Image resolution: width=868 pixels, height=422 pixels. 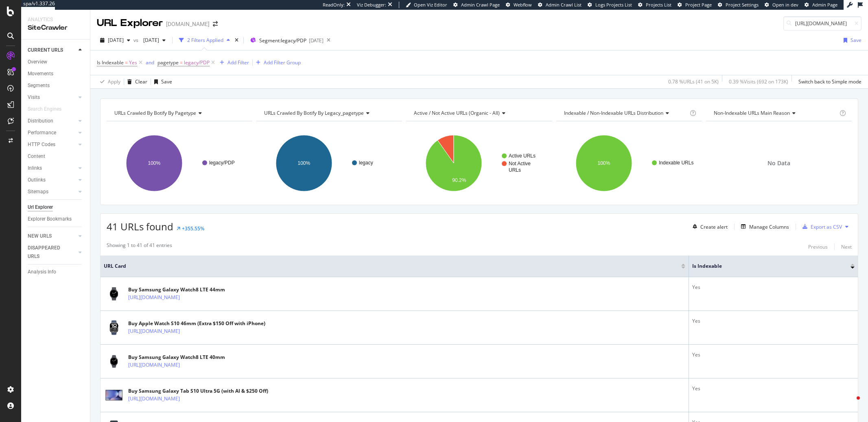 What do you see at coordinates (56, 86) in the screenshot?
I see `a: Segments` at bounding box center [56, 86].